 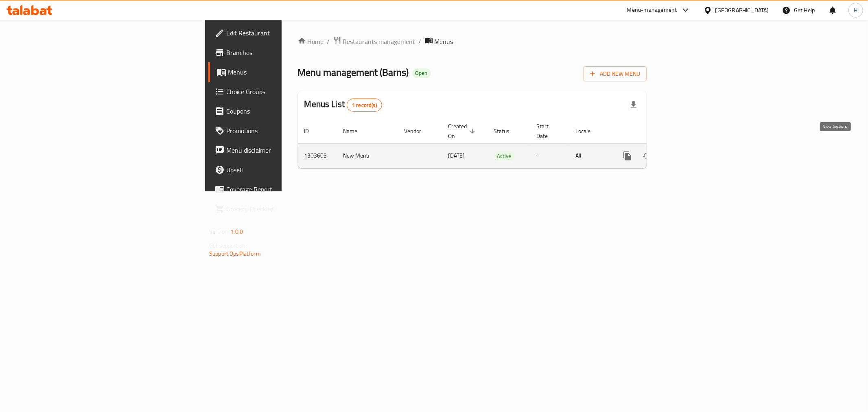 I want to click on a: Edit Restaurant, so click(x=279, y=33).